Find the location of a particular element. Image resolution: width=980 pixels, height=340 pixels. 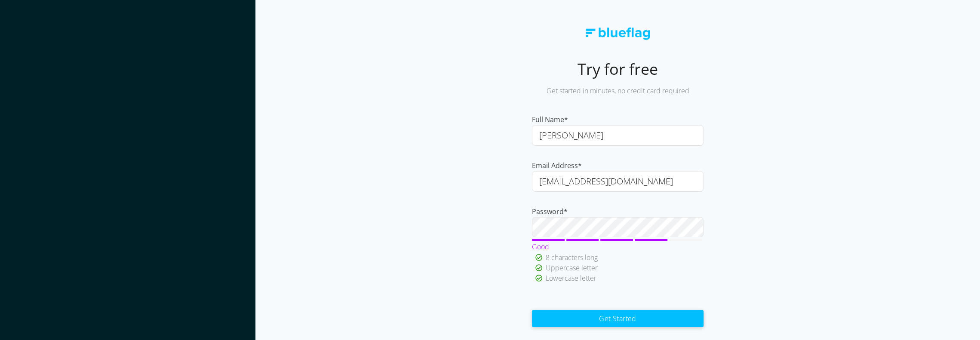

div: Uppercase letter is located at coordinates (571, 268).